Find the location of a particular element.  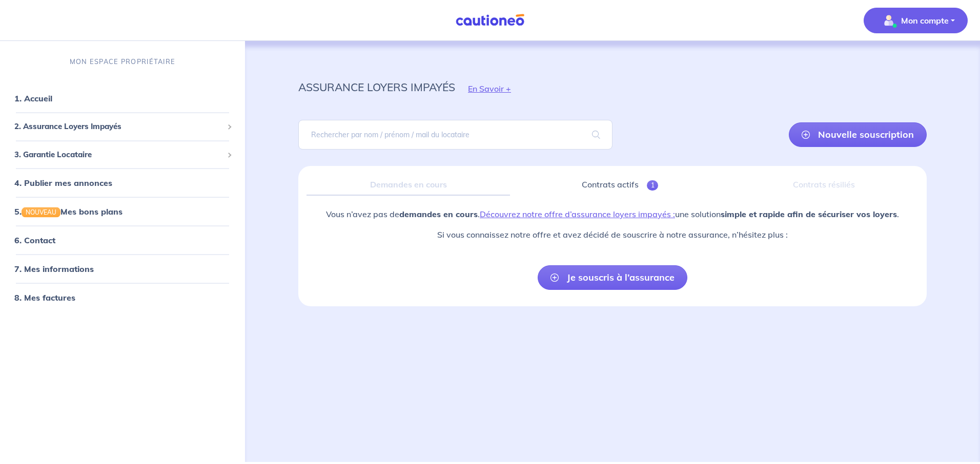

p: assurance loyers impayés is located at coordinates (376, 88).